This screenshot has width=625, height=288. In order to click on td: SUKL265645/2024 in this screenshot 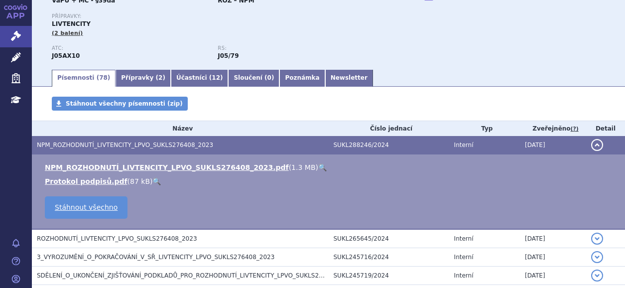, I will do `click(389, 239)`.